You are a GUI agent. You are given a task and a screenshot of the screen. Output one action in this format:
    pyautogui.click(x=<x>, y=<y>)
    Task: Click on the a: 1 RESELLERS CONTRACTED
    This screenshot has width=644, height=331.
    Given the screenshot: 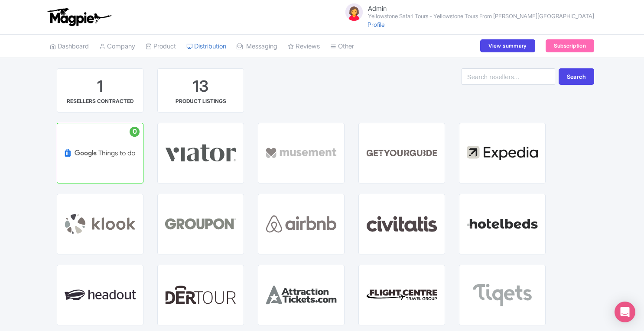 What is the action you would take?
    pyautogui.click(x=100, y=90)
    